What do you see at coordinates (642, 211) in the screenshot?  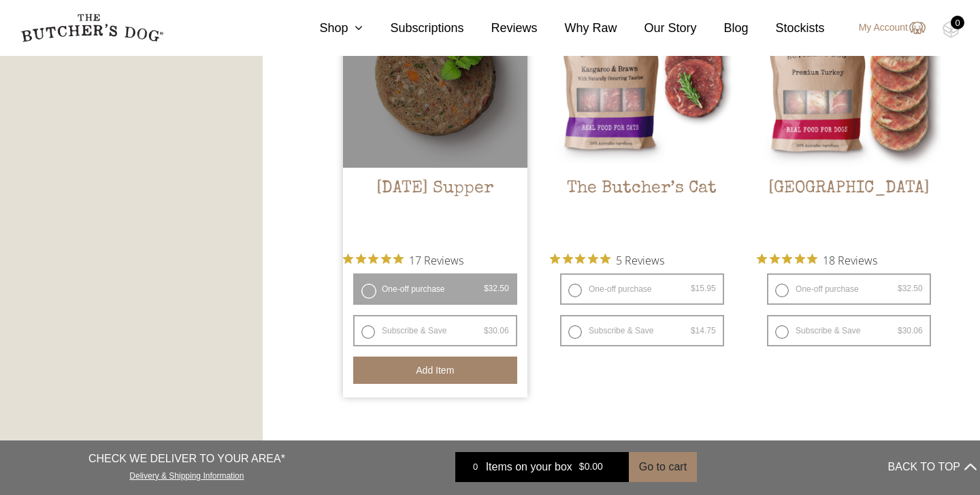 I see `h2: The Butcher’s Cat` at bounding box center [642, 211].